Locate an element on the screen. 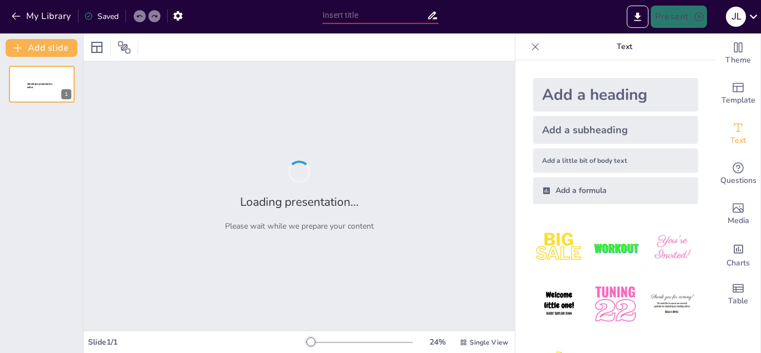  div: Get real-time input from your audience is located at coordinates (738, 174).